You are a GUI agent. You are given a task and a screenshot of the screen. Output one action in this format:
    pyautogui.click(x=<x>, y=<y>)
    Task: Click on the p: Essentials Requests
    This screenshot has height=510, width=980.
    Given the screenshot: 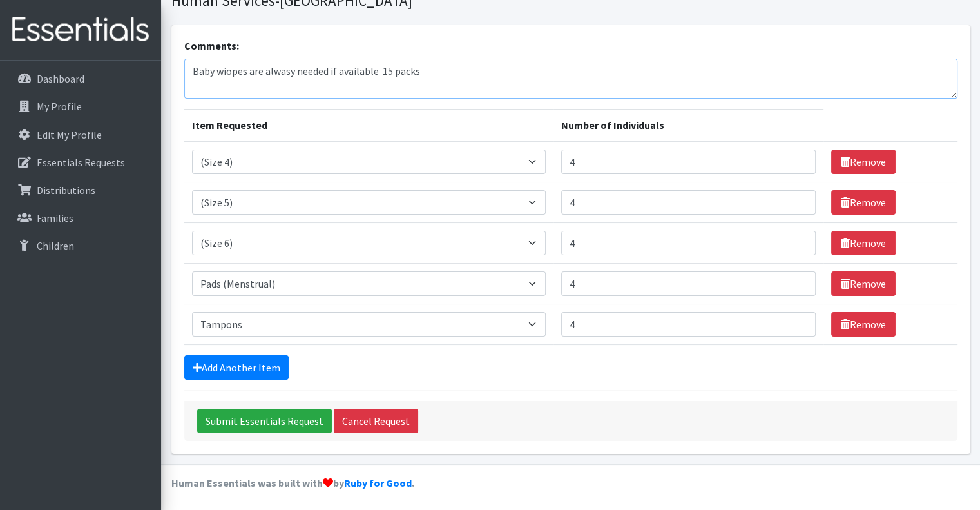 What is the action you would take?
    pyautogui.click(x=81, y=162)
    